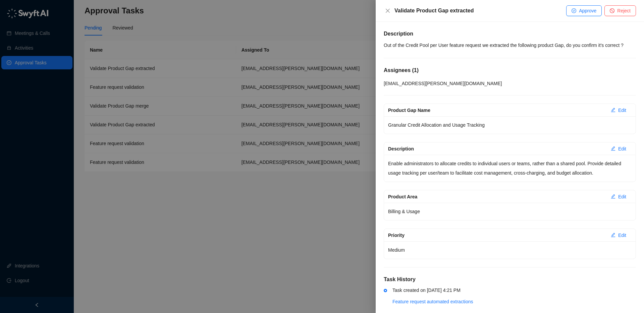 This screenshot has height=313, width=644. Describe the element at coordinates (510, 280) in the screenshot. I see `h5: Task History` at that location.